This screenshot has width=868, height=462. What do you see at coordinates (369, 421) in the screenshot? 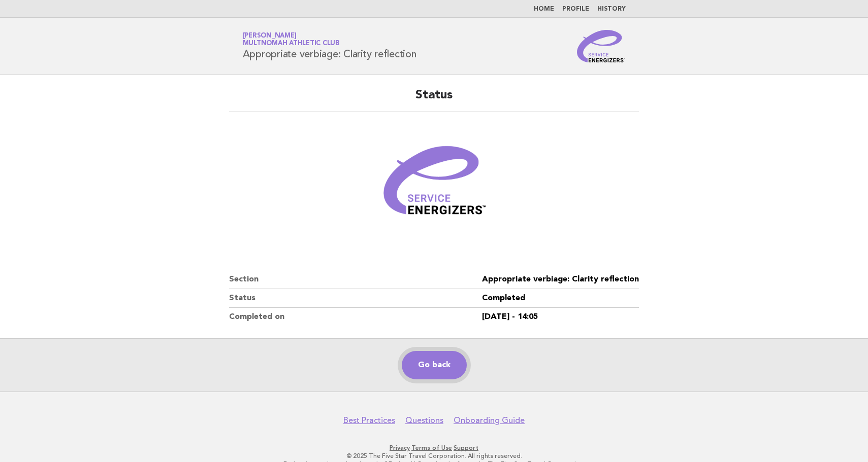
I see `a: Best Practices` at bounding box center [369, 421].